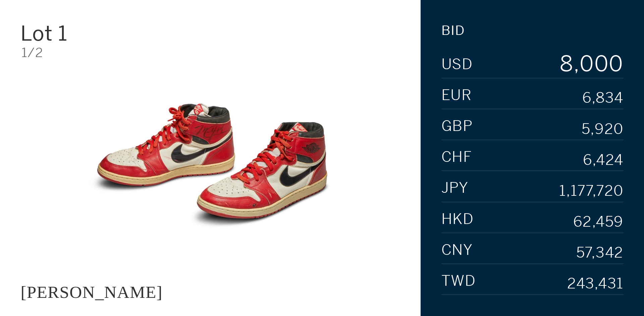  I want to click on div: Lot 1, so click(83, 34).